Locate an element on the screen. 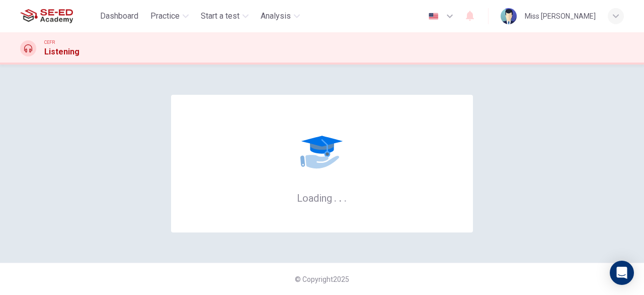  a: Dashboard is located at coordinates (119, 16).